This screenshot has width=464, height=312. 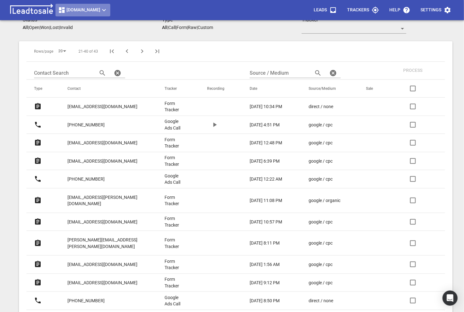 I want to click on p: Won, so click(x=45, y=27).